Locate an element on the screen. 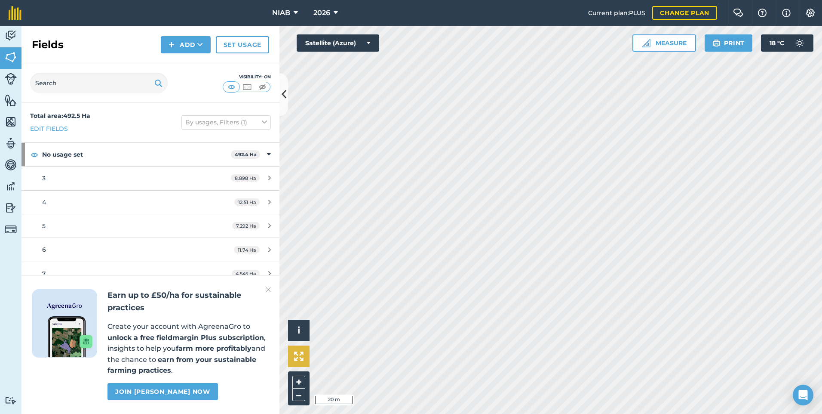  div: No usage set492.4 Ha is located at coordinates (150, 154).